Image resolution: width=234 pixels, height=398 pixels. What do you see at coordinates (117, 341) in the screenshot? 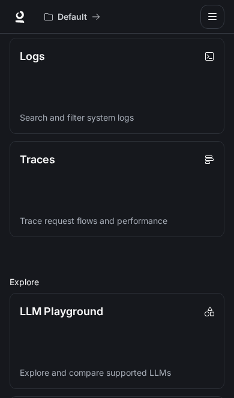
I see `a: LLM PlaygroundExplore and compare supported LLMs` at bounding box center [117, 341].